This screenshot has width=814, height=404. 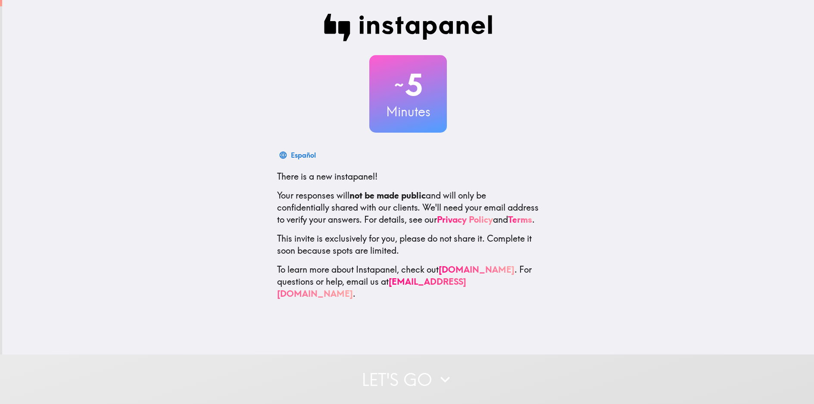 I want to click on p: Your responses will and will only be confidentially shared with our clients. We'll need your emai..., so click(x=408, y=208).